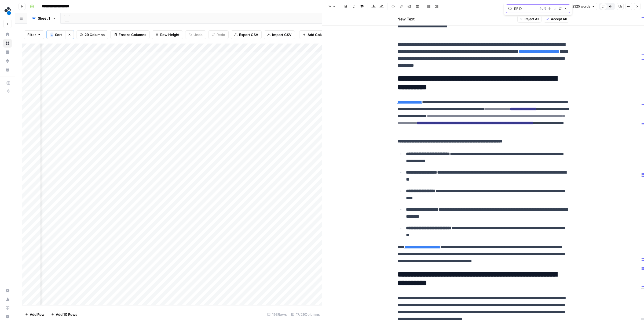  Describe the element at coordinates (37, 314) in the screenshot. I see `span: Add Row` at that location.